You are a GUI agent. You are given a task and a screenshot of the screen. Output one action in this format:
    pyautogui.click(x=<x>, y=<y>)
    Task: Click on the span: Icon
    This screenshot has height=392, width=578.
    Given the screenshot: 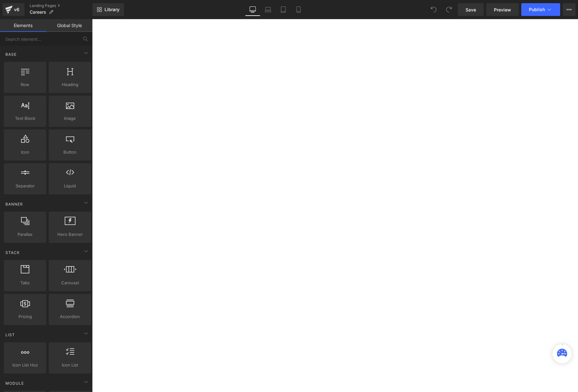 What is the action you would take?
    pyautogui.click(x=25, y=152)
    